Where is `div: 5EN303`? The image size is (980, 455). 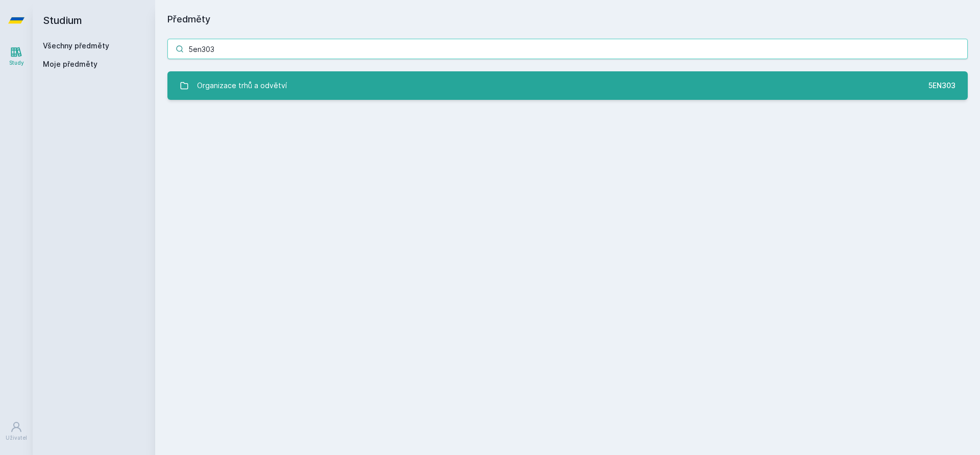
div: 5EN303 is located at coordinates (942, 85).